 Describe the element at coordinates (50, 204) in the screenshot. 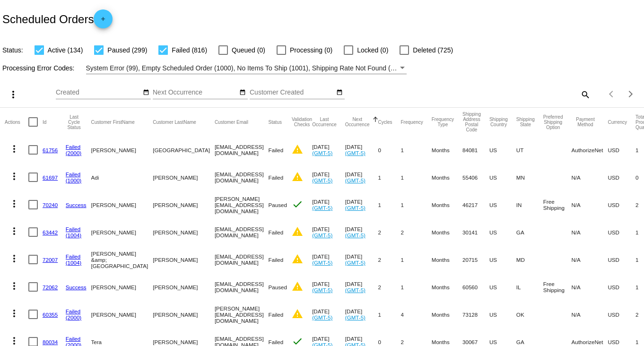

I see `a: 70240` at that location.